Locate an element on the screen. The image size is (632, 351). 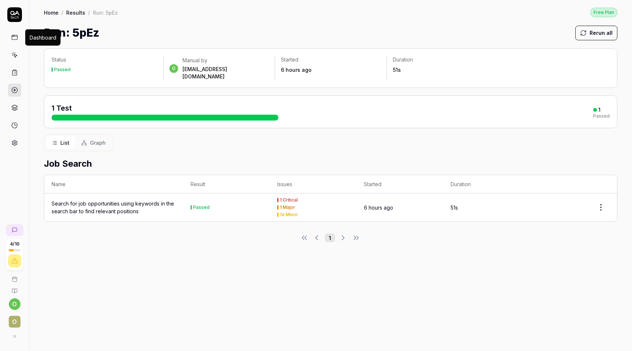
div: 1 Major is located at coordinates (288, 207).